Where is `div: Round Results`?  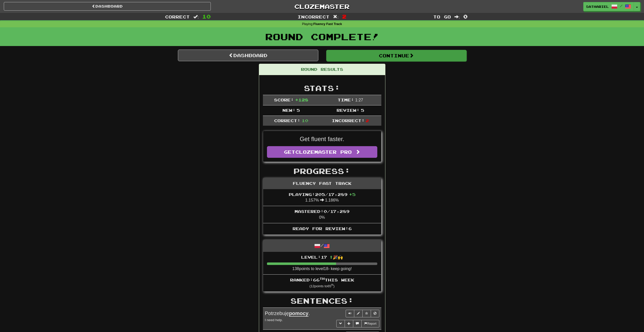 div: Round Results is located at coordinates (322, 70).